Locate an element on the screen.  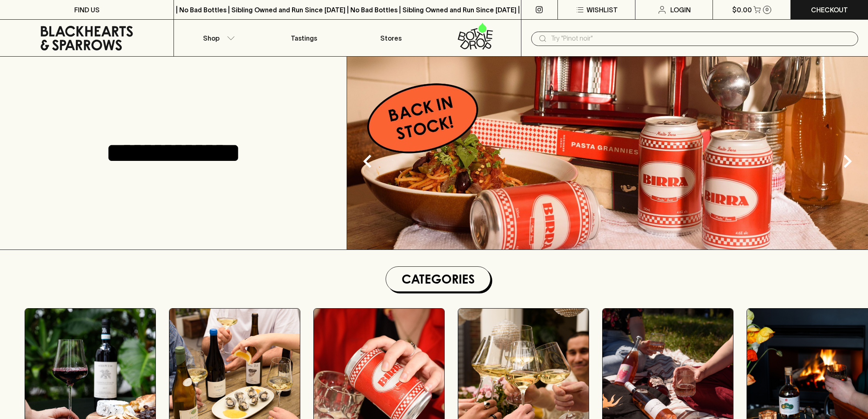
p: Stores is located at coordinates (391, 38).